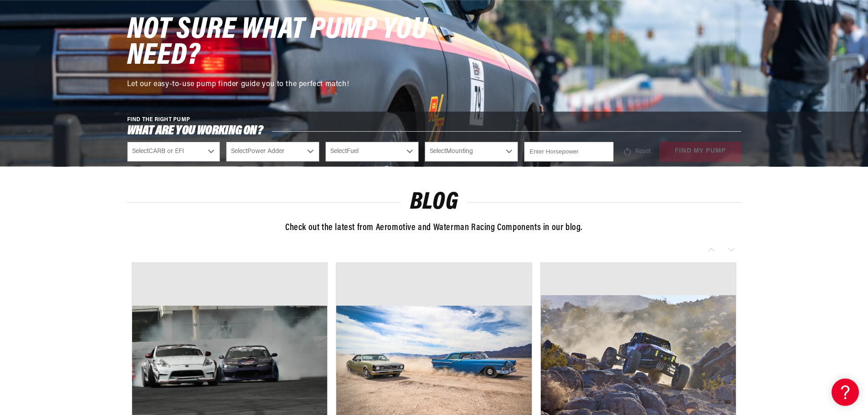 Image resolution: width=868 pixels, height=415 pixels. Describe the element at coordinates (731, 249) in the screenshot. I see `button: Slide right` at that location.